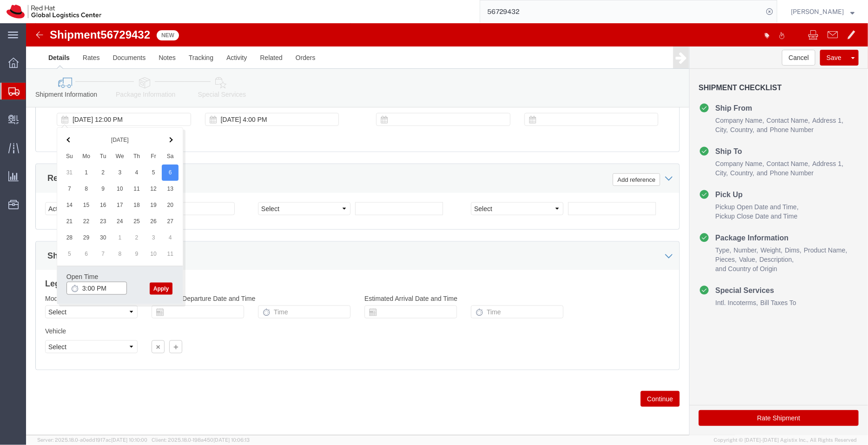 The image size is (868, 445). Describe the element at coordinates (200, 440) in the screenshot. I see `span: Client: 2025.18.0-198a450` at that location.